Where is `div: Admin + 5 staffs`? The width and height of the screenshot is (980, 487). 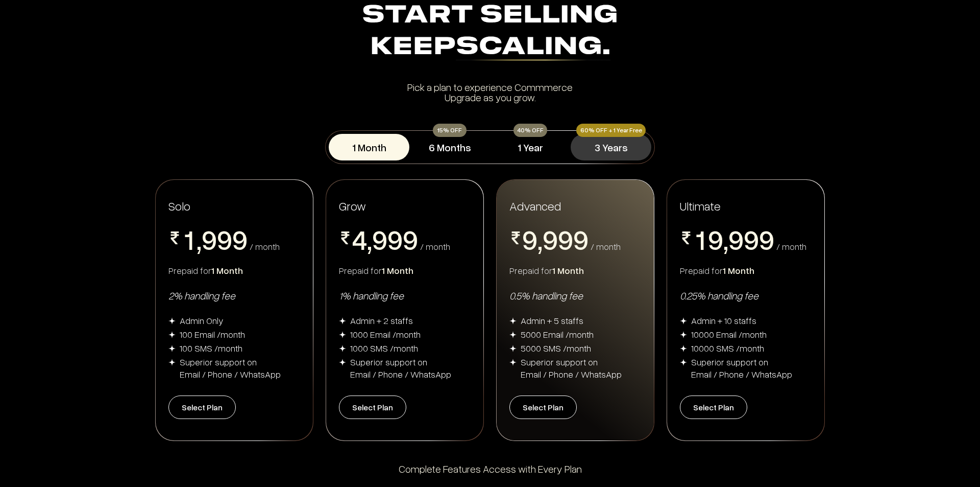 div: Admin + 5 staffs is located at coordinates (552, 320).